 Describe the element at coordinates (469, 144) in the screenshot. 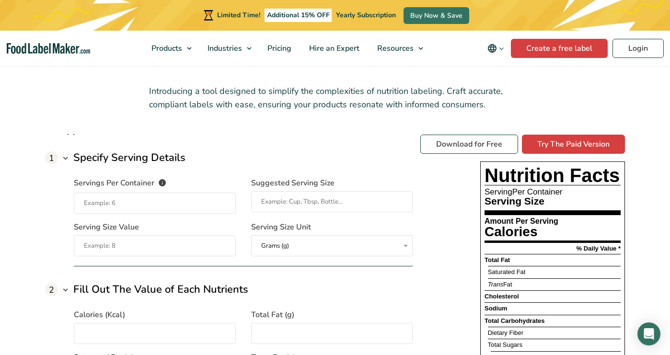

I see `a: Download for Free` at that location.